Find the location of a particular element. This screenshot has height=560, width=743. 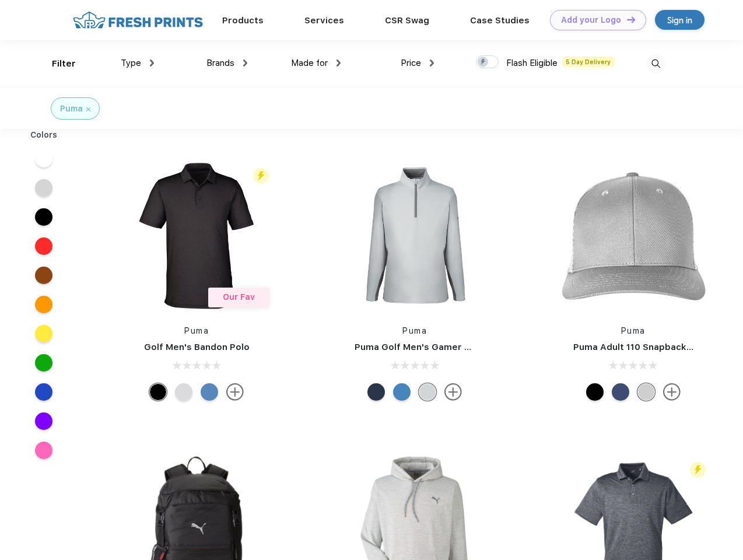

img: filter_cancel.svg is located at coordinates (88, 110).